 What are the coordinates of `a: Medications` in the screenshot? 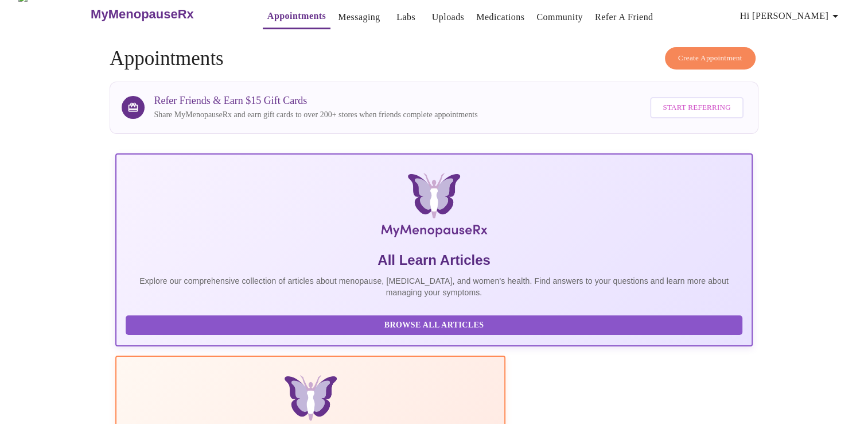 It's located at (500, 17).